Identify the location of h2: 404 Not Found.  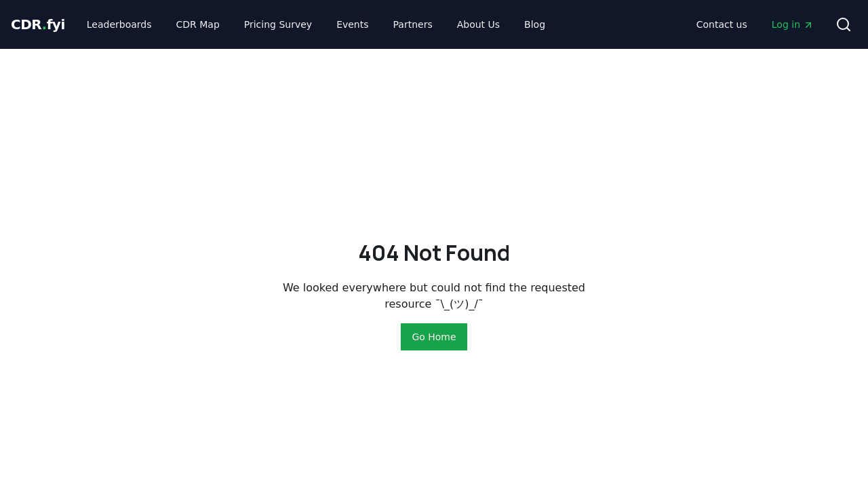
(434, 252).